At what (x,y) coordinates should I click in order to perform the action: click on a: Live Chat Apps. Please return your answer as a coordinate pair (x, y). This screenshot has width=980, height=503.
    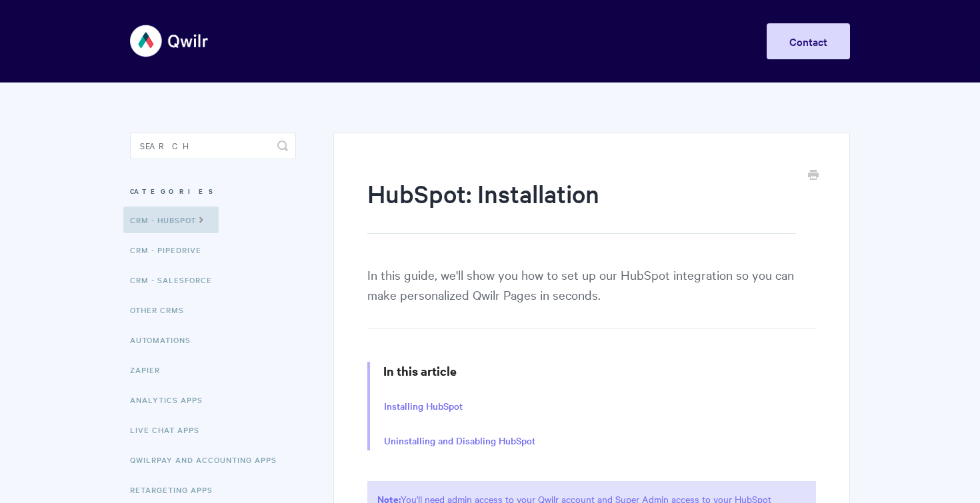
    Looking at the image, I should click on (169, 430).